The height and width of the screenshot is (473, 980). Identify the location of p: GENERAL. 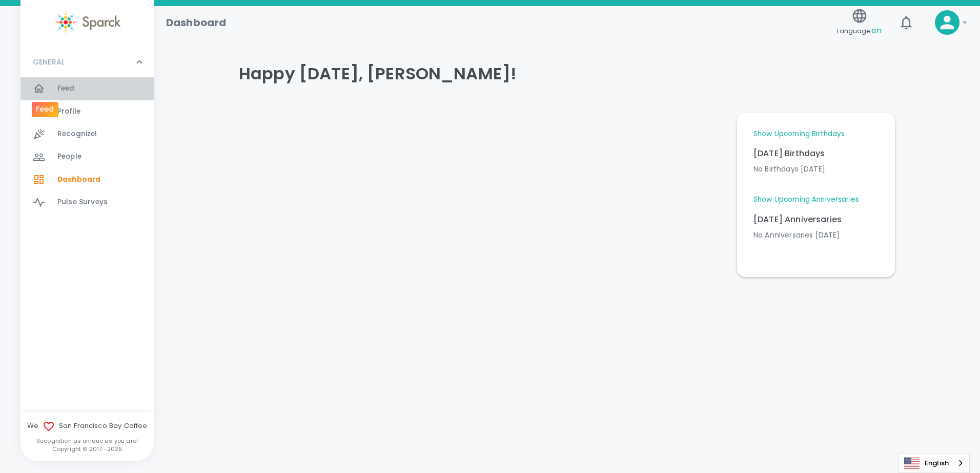
(49, 62).